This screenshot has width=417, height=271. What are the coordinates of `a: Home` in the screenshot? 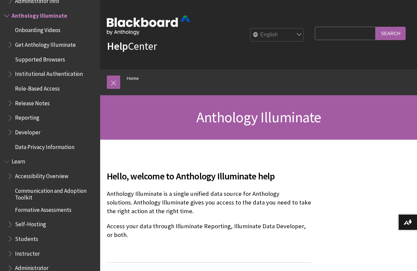 It's located at (133, 78).